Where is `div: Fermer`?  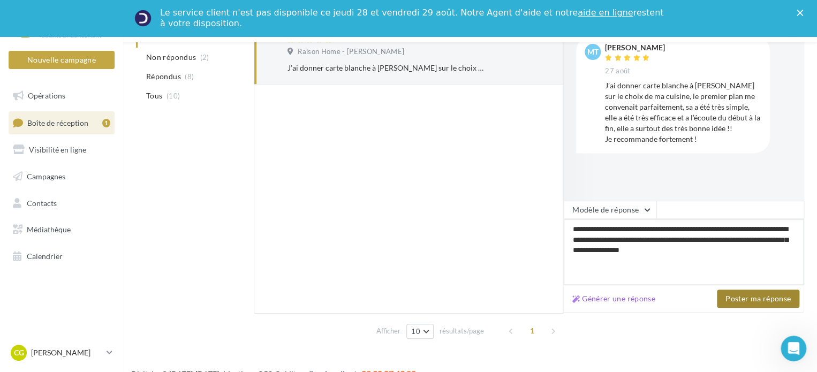 div: Fermer is located at coordinates (802, 13).